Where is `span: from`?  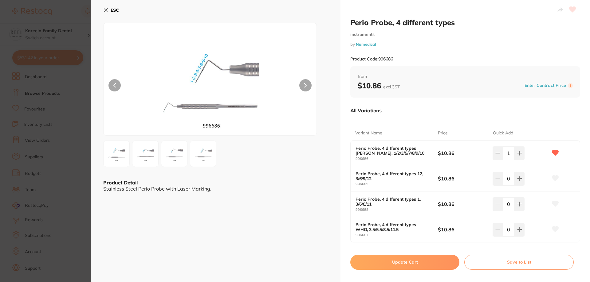
span: from is located at coordinates (465, 77).